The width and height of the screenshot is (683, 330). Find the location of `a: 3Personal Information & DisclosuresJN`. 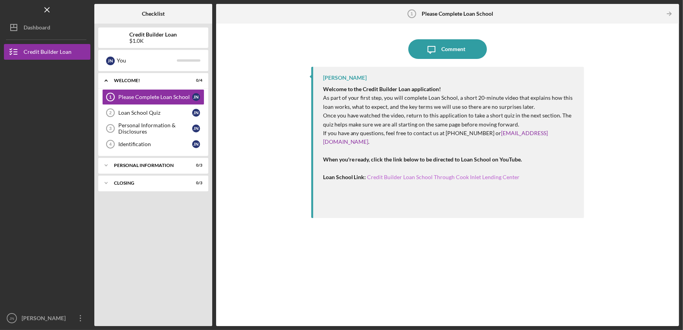

a: 3Personal Information & DisclosuresJN is located at coordinates (153, 128).